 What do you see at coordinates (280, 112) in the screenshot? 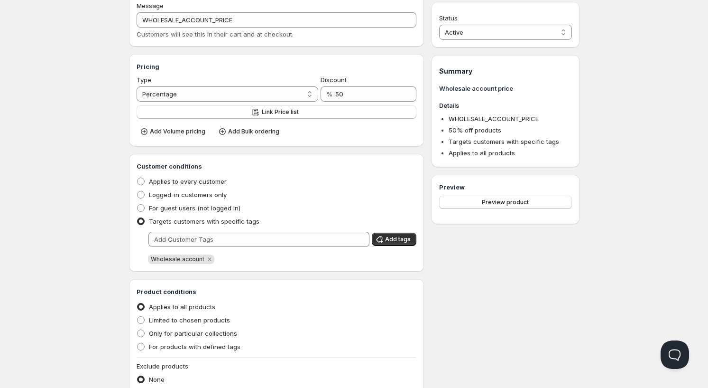
I see `span: Link Price list` at bounding box center [280, 112].